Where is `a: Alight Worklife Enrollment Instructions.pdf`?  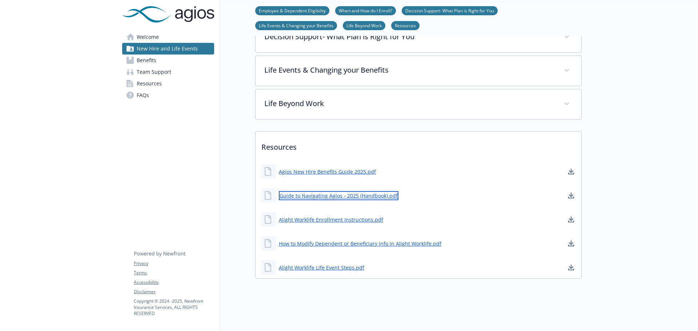
a: Alight Worklife Enrollment Instructions.pdf is located at coordinates (331, 220).